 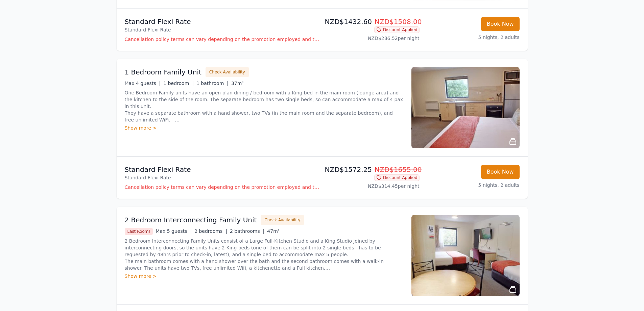 What do you see at coordinates (372, 38) in the screenshot?
I see `p: NZD$286.52 per night` at bounding box center [372, 38].